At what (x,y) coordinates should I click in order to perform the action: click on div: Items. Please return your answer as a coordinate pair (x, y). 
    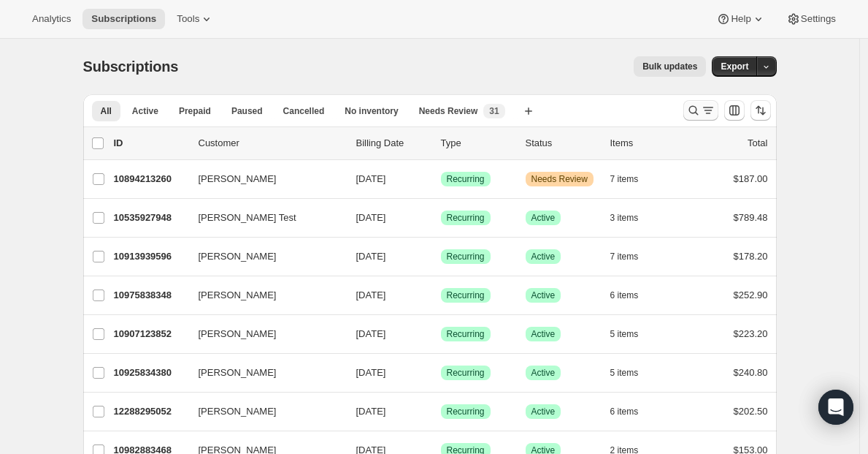
    Looking at the image, I should click on (647, 143).